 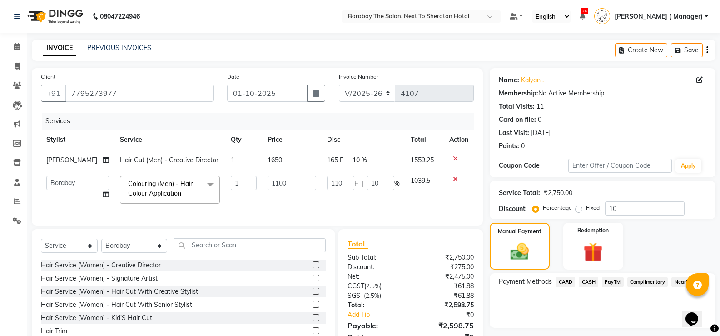 I want to click on div: Hair Trim, so click(x=54, y=331).